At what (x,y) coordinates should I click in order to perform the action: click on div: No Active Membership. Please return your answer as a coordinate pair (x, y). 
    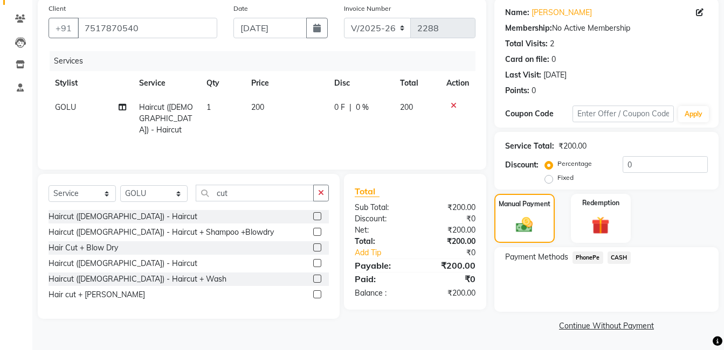
    Looking at the image, I should click on (606, 28).